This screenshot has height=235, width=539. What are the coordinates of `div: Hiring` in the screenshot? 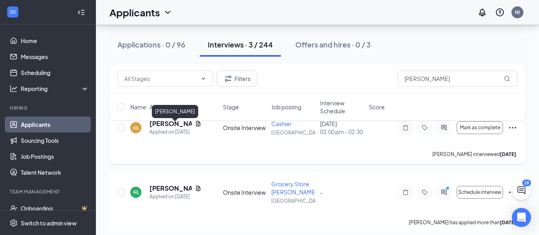 It's located at (48, 108).